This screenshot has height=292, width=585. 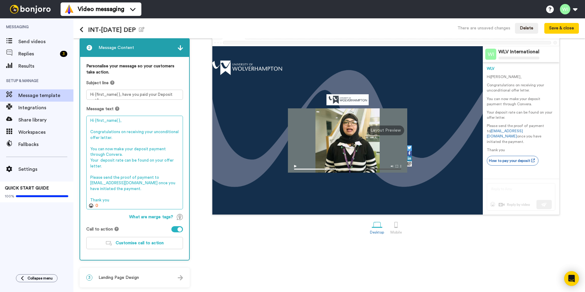 I want to click on button: Collapse menu, so click(x=37, y=278).